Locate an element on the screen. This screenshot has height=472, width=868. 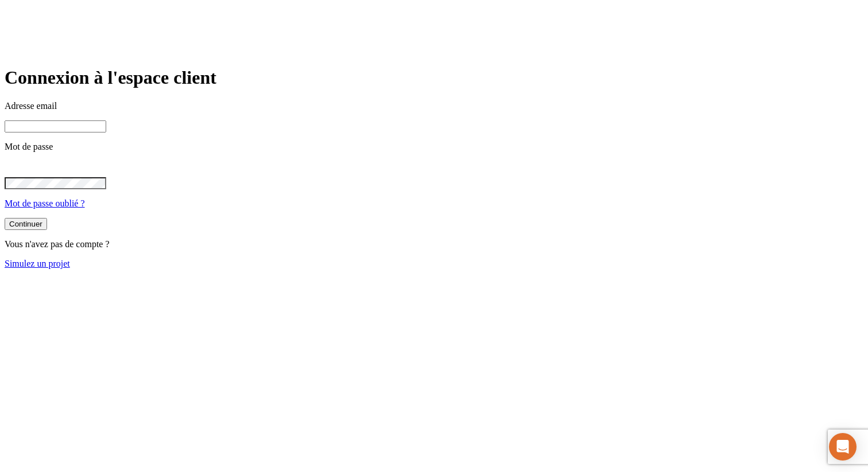
p: Vous n'avez pas de compte ? is located at coordinates (434, 244).